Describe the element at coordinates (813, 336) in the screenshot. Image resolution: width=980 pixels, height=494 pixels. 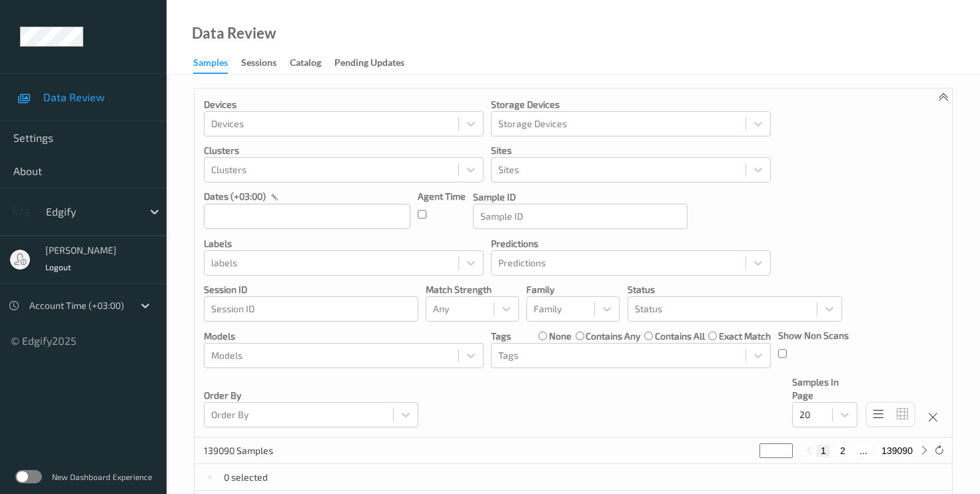
I see `p: Show Non Scans` at that location.